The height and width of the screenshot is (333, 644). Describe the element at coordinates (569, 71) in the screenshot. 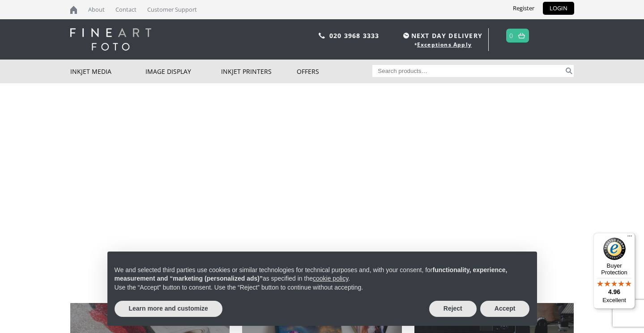

I see `button: Search` at that location.